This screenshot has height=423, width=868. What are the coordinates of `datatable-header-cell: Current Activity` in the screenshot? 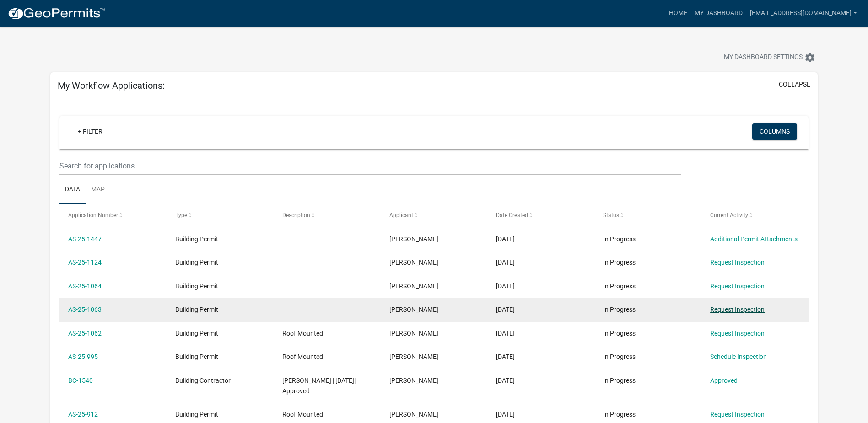 It's located at (755, 215).